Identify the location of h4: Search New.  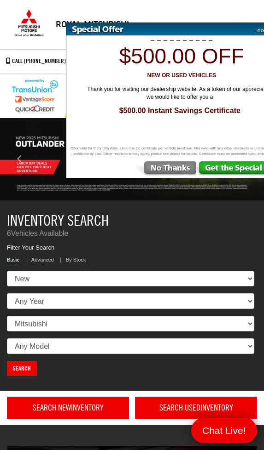
(68, 408).